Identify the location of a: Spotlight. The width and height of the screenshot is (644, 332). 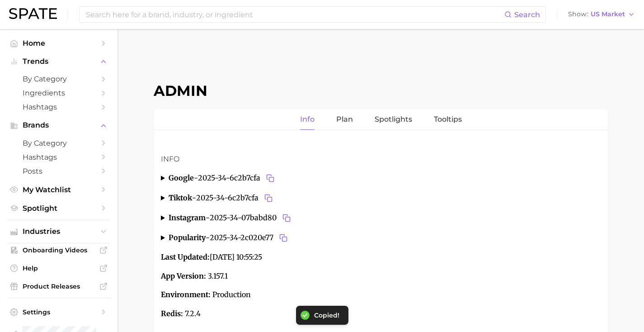
(59, 208).